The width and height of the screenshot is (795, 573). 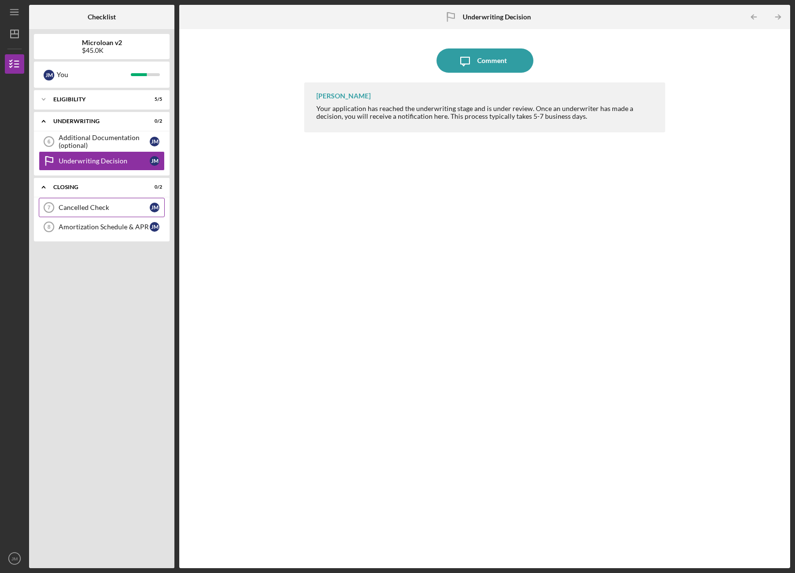 I want to click on a: Underwriting DecisionJM, so click(x=102, y=161).